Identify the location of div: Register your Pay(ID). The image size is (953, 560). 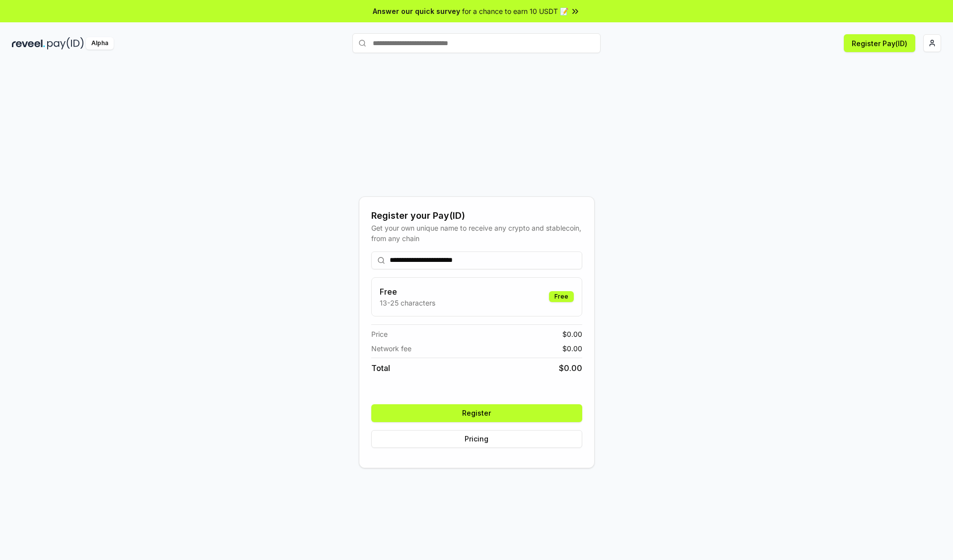
(476, 216).